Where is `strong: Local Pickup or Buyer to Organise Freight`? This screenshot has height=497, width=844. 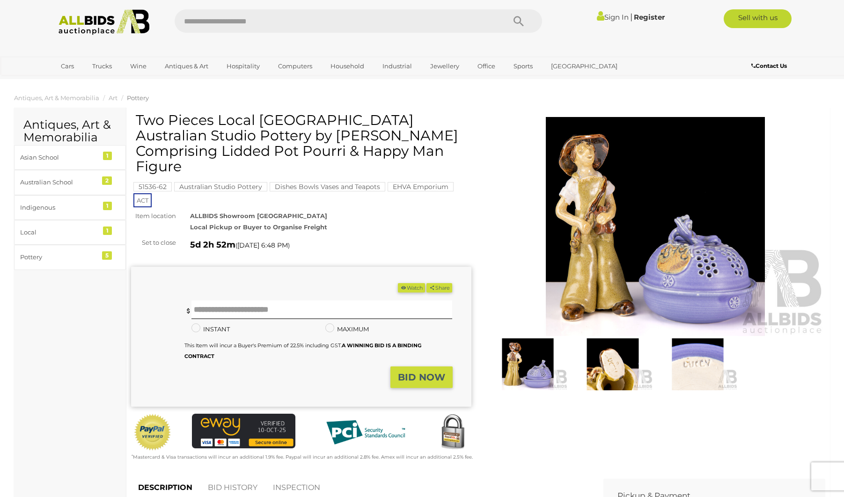
strong: Local Pickup or Buyer to Organise Freight is located at coordinates (258, 227).